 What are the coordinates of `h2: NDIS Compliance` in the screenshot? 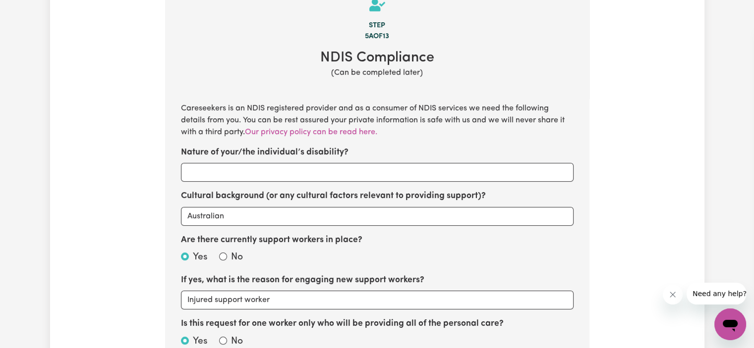 It's located at (377, 58).